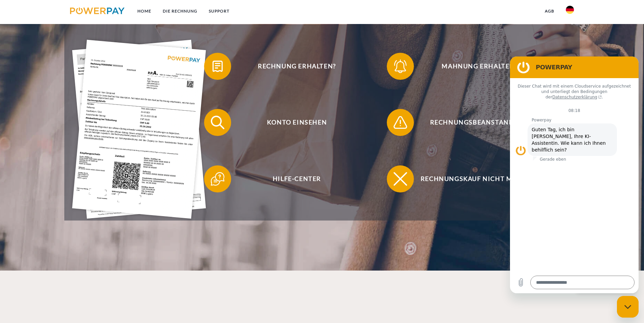  I want to click on span: Rechnungskauf nicht möglich, so click(480, 179).